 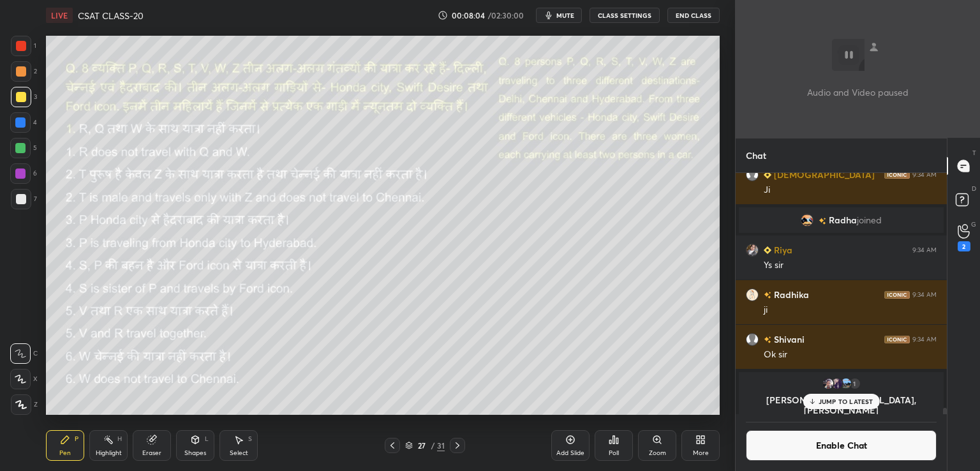 I want to click on div: L, so click(x=207, y=439).